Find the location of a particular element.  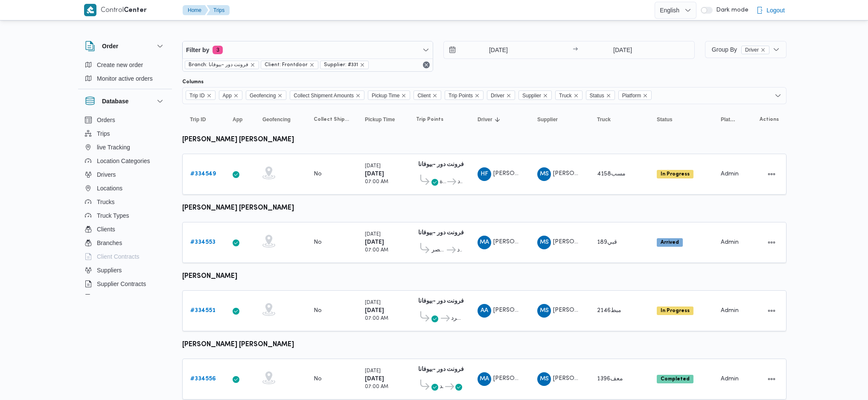

button: Create new order is located at coordinates (125, 65).